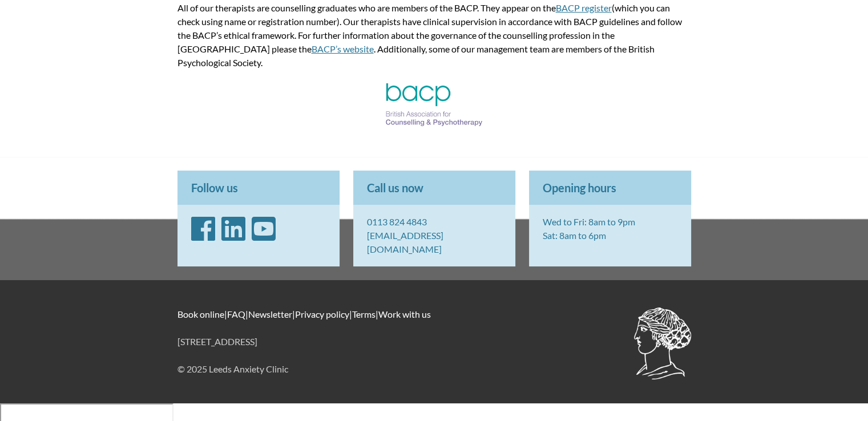 The image size is (868, 421). What do you see at coordinates (203, 229) in the screenshot?
I see `i: Facebook` at bounding box center [203, 229].